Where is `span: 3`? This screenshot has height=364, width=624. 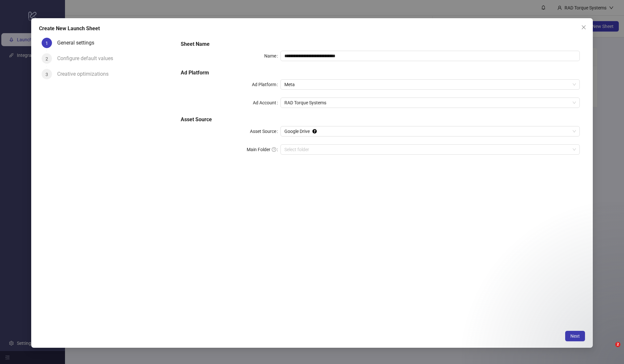 span: 3 is located at coordinates (47, 74).